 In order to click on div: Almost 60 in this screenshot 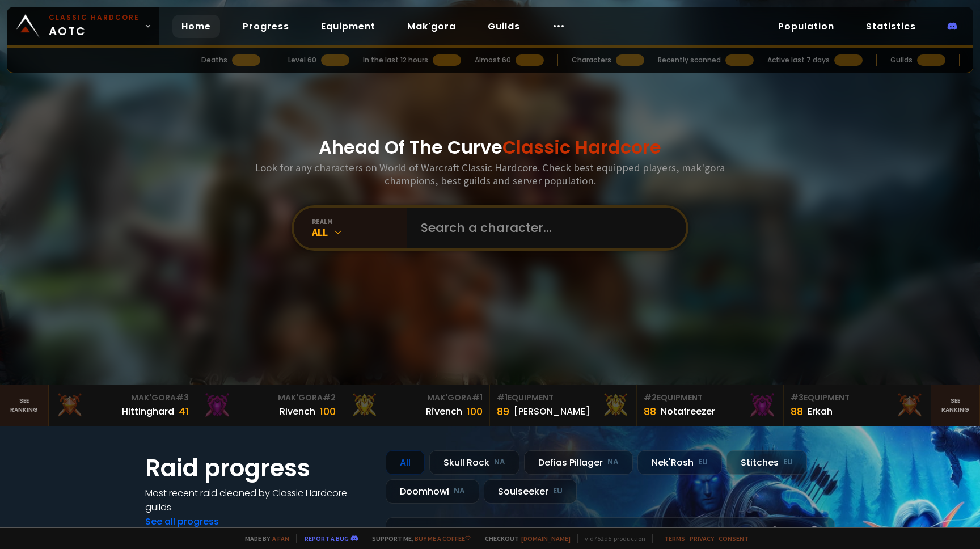, I will do `click(492, 60)`.